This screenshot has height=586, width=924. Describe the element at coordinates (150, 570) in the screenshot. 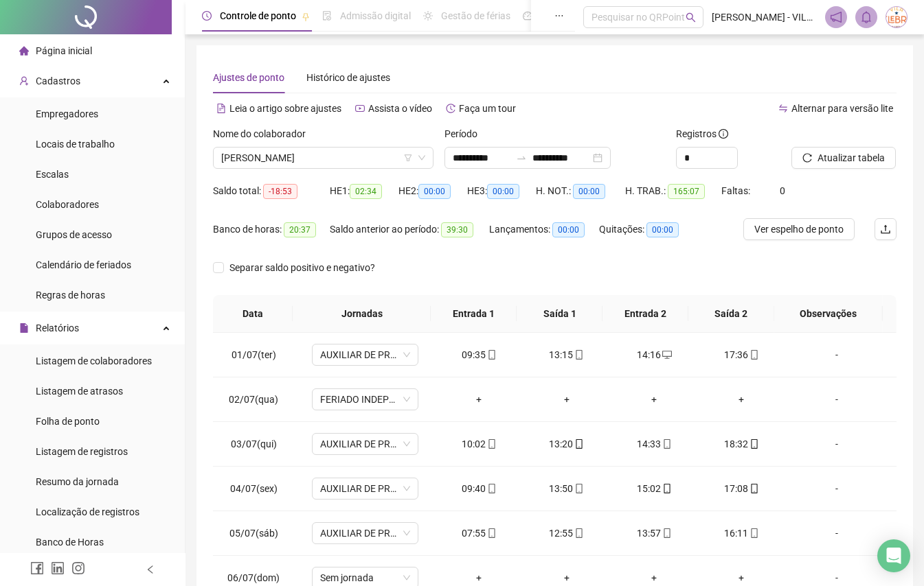

I see `span: left` at that location.